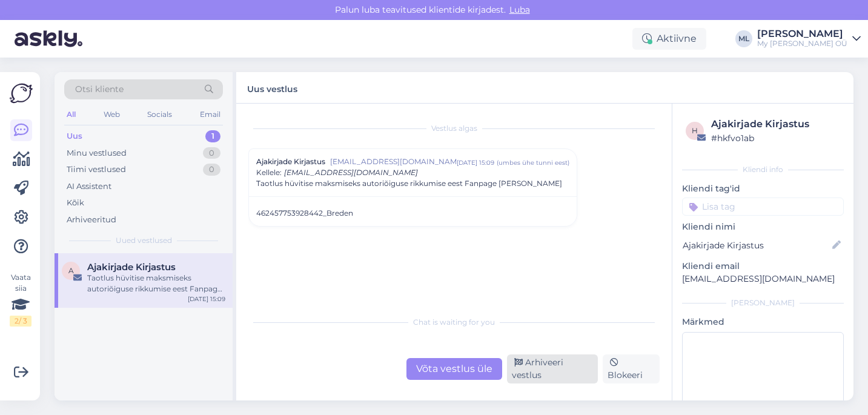  I want to click on div: Tiimi vestlused, so click(96, 170).